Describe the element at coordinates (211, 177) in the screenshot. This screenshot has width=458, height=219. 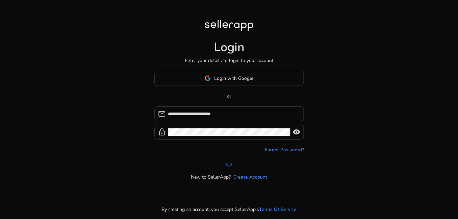
I see `p: New to SellerApp?` at that location.